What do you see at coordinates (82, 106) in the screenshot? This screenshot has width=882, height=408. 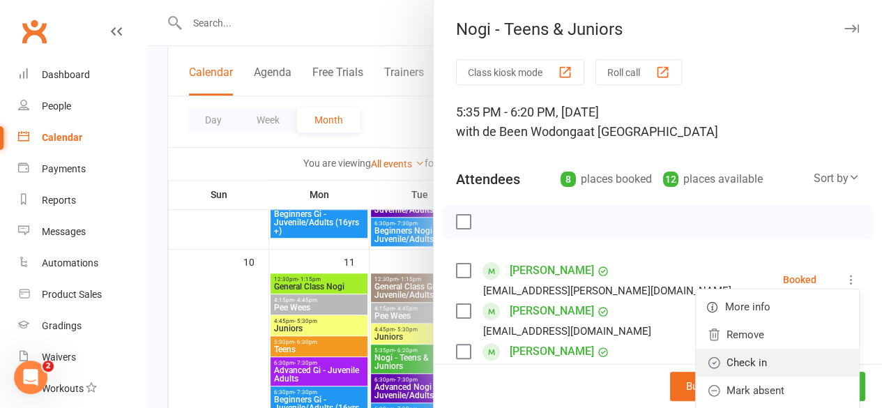 I see `a: People` at bounding box center [82, 106].